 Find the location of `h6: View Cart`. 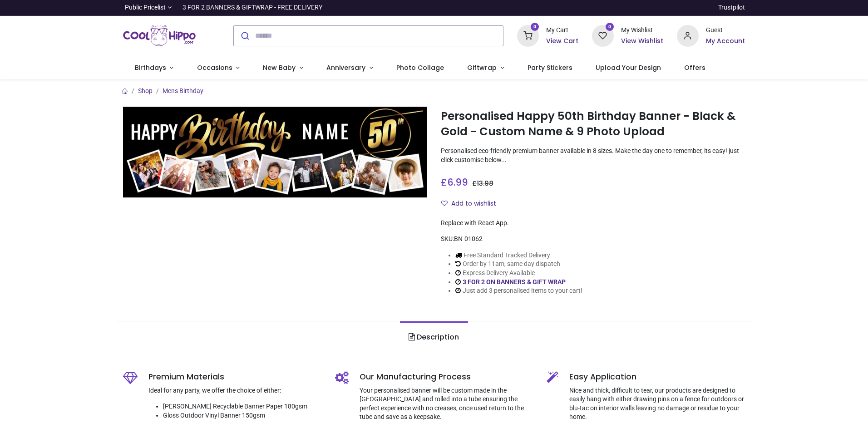

h6: View Cart is located at coordinates (562, 41).